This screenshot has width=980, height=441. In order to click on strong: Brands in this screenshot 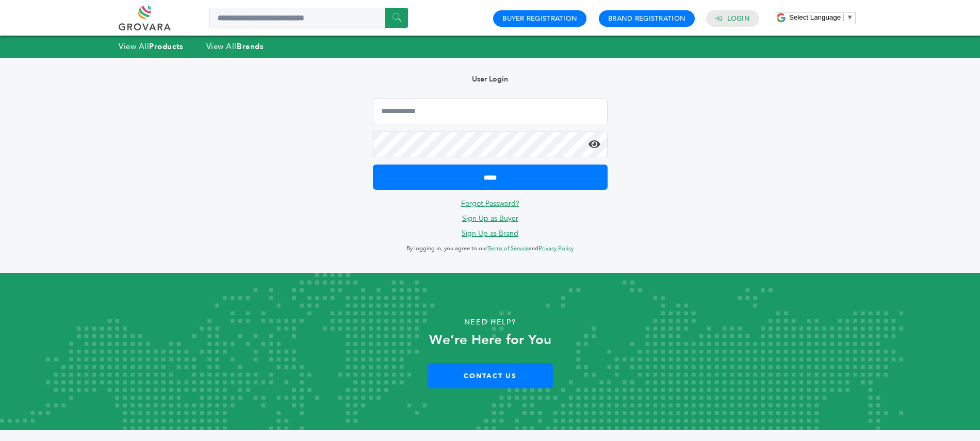, I will do `click(250, 46)`.